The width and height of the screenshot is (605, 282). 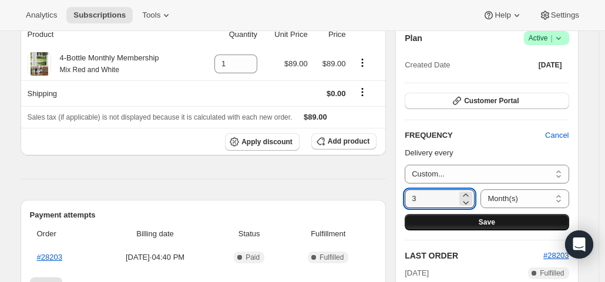 I want to click on span: Created Date, so click(x=427, y=65).